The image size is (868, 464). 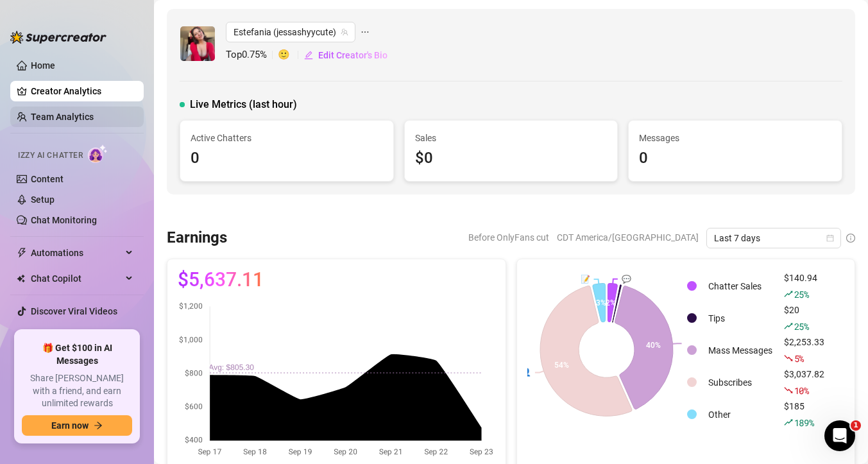 What do you see at coordinates (62, 117) in the screenshot?
I see `a: Team Analytics` at bounding box center [62, 117].